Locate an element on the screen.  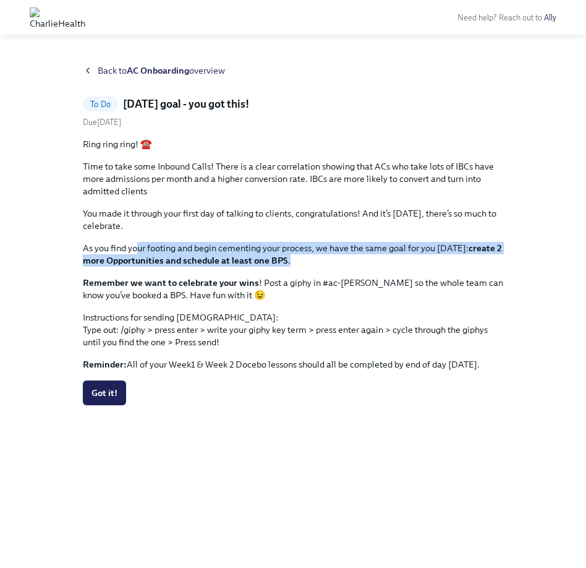
span: To Do is located at coordinates (100, 104).